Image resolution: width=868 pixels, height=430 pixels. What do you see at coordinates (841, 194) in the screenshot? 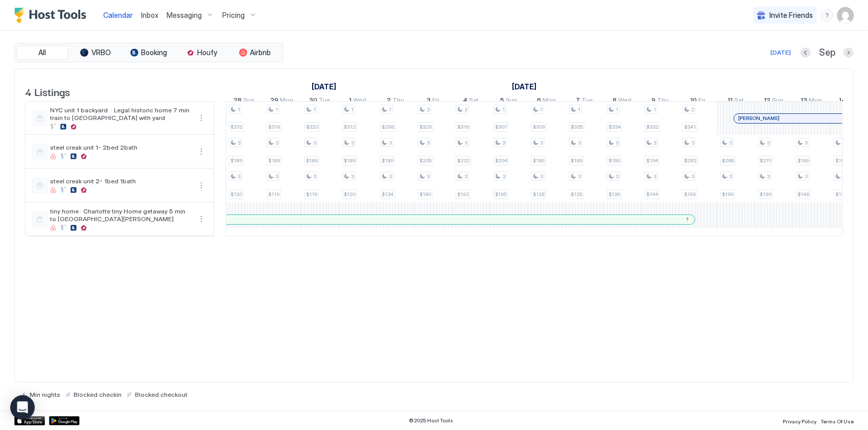
I see `span: $127` at bounding box center [841, 194].